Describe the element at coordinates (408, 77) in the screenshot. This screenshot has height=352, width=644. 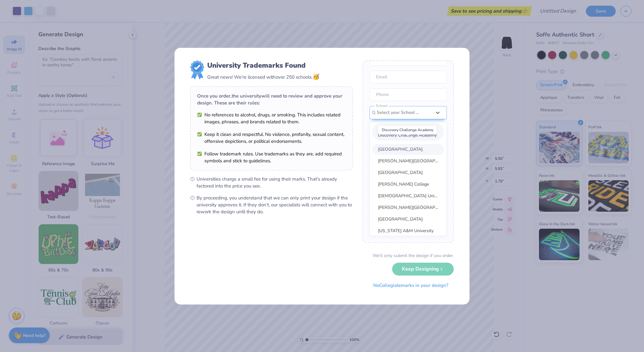
I see `input: Email` at that location.